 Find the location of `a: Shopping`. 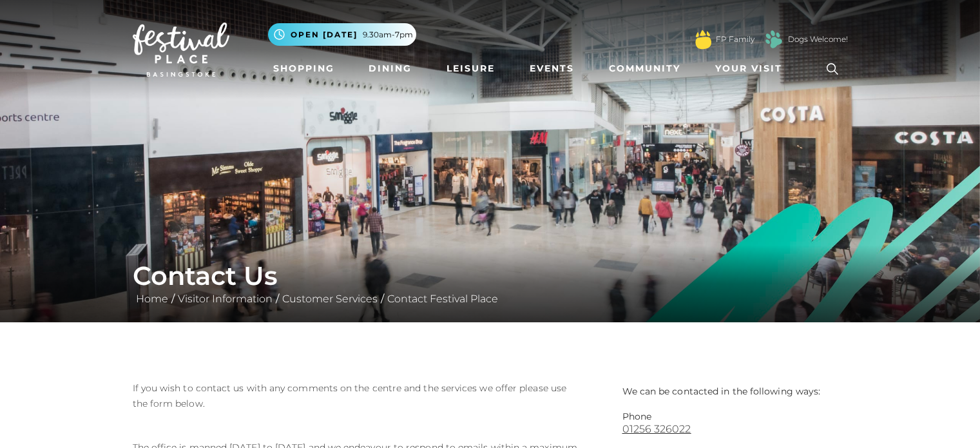

a: Shopping is located at coordinates (304, 68).